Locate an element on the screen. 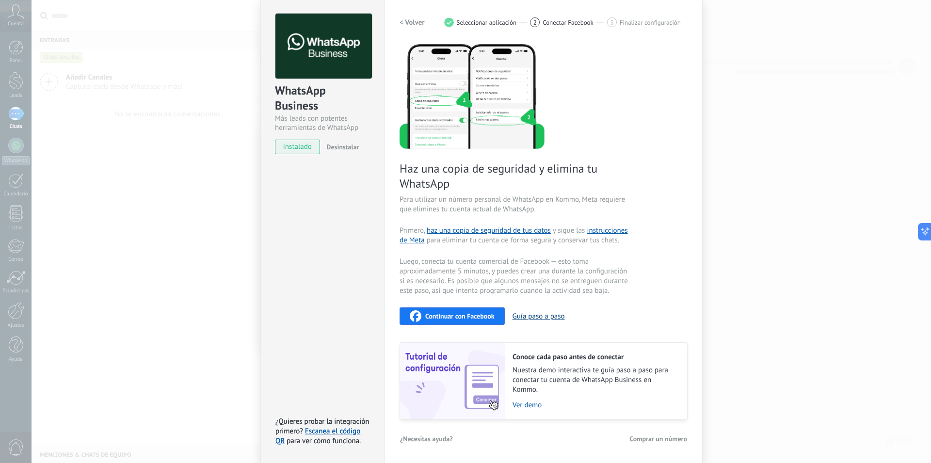 Image resolution: width=931 pixels, height=463 pixels. button: Comprar un número is located at coordinates (658, 439).